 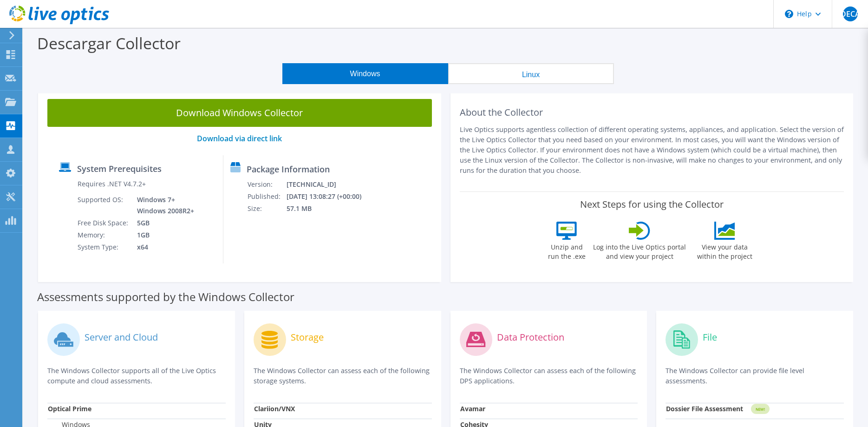 What do you see at coordinates (163, 247) in the screenshot?
I see `td: x64` at bounding box center [163, 247].